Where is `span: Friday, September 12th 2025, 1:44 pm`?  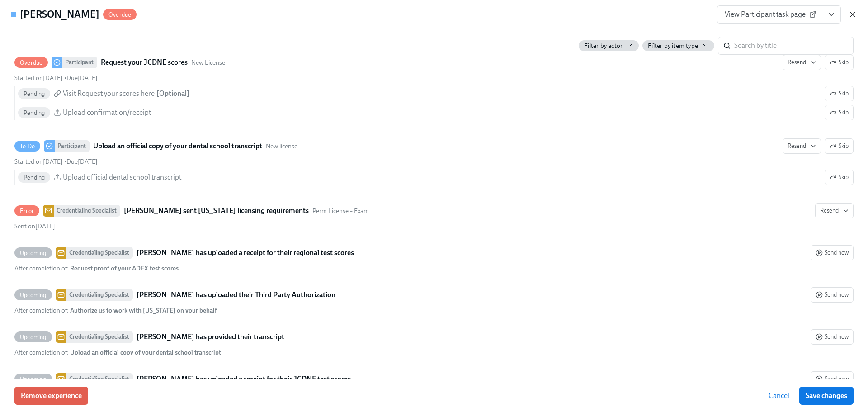 span: Friday, September 12th 2025, 1:44 pm is located at coordinates (35, 226).